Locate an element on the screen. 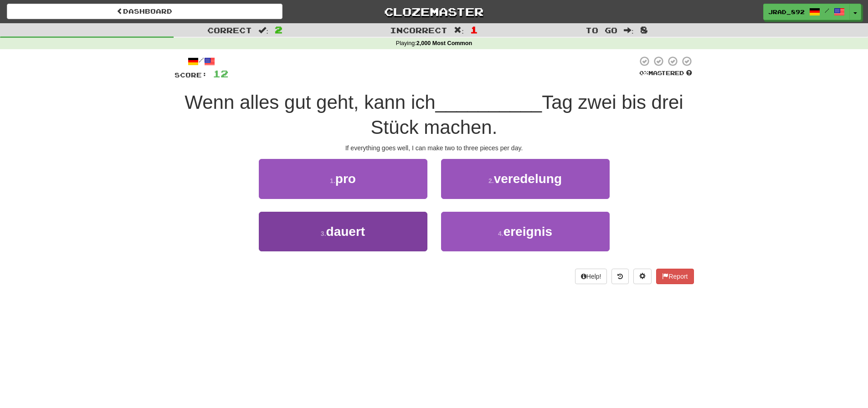 This screenshot has height=408, width=868. span: Incorrect is located at coordinates (419, 30).